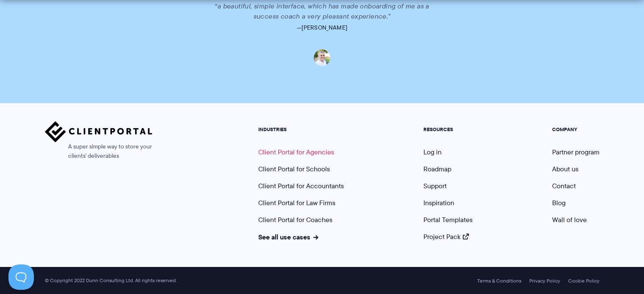 The width and height of the screenshot is (644, 294). Describe the element at coordinates (448, 220) in the screenshot. I see `a: Portal Templates` at that location.